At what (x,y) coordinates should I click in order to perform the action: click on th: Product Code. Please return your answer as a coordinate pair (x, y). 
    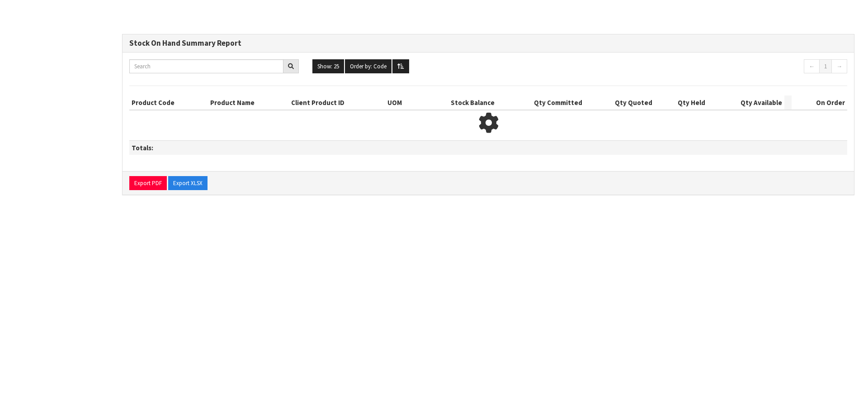
    Looking at the image, I should click on (168, 103).